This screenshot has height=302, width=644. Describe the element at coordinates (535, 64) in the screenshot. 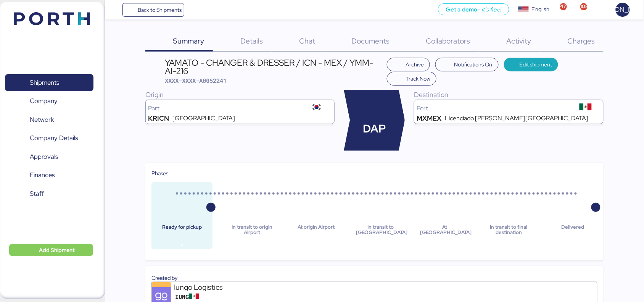

I see `span: Edit shipment` at that location.